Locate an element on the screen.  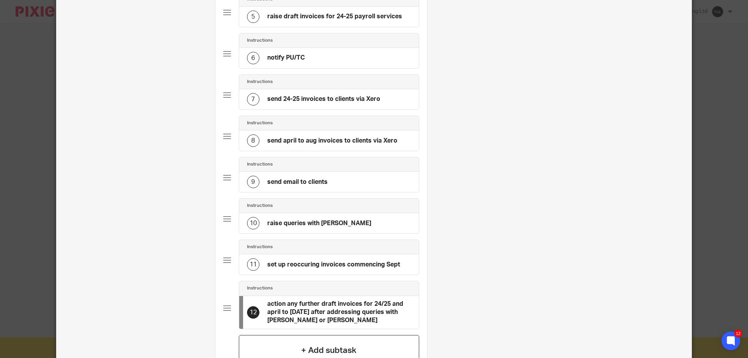
h4: send april to aug invoices to clients via Xero is located at coordinates (332, 141).